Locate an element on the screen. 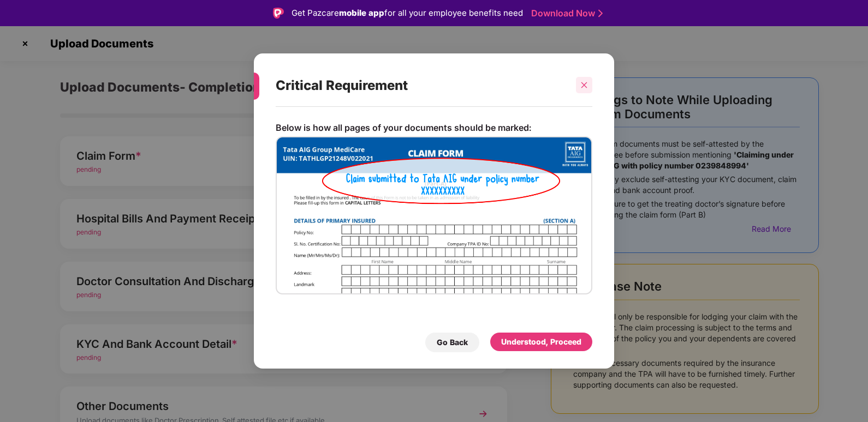 The height and width of the screenshot is (422, 868). strong: mobile app is located at coordinates (361, 13).